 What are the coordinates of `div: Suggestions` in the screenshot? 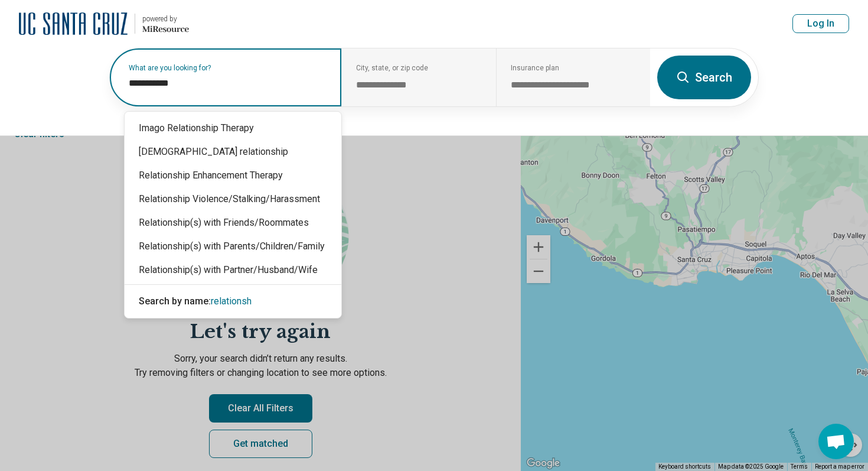 It's located at (233, 215).